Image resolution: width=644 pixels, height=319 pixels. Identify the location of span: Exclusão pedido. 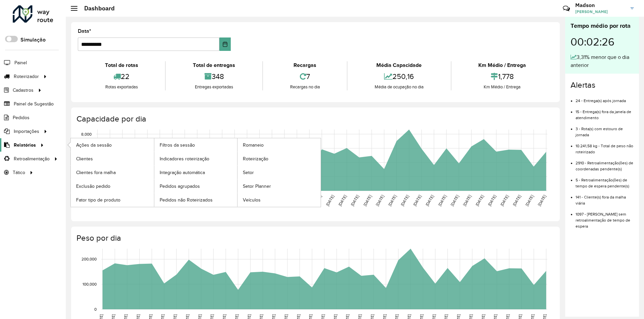
(94, 186).